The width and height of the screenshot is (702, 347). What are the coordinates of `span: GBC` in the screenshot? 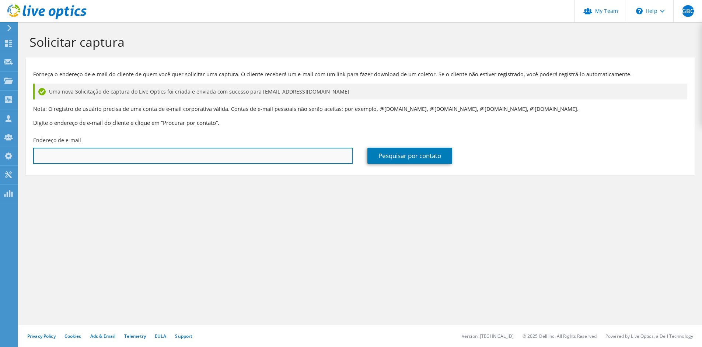 It's located at (688, 11).